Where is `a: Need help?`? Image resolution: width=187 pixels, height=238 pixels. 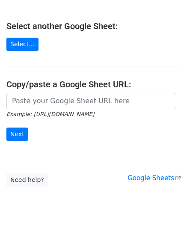
a: Need help? is located at coordinates (27, 180).